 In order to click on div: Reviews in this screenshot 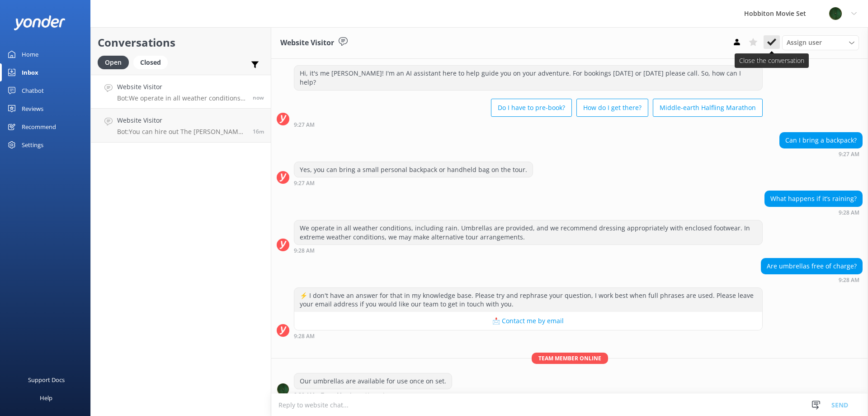, I will do `click(32, 109)`.